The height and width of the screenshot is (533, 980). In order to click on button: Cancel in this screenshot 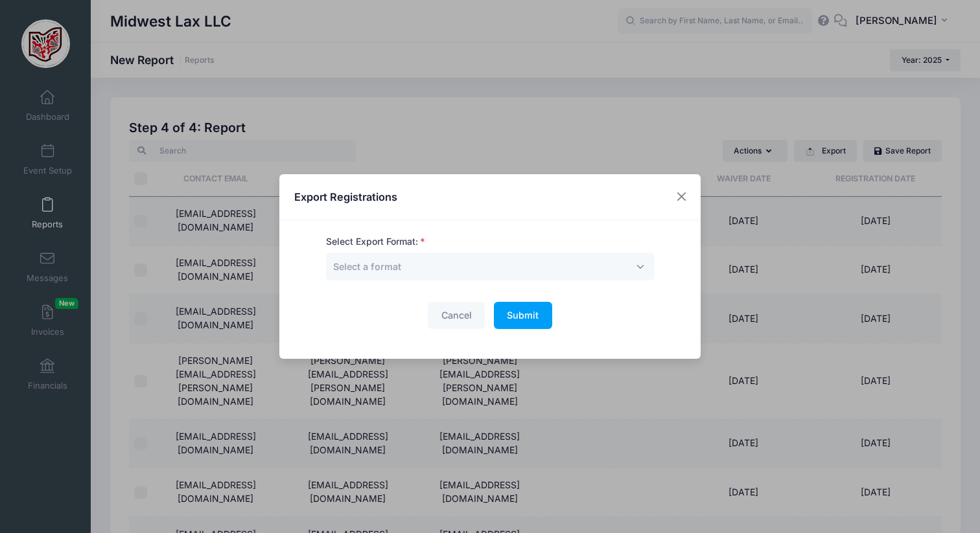, I will do `click(456, 316)`.